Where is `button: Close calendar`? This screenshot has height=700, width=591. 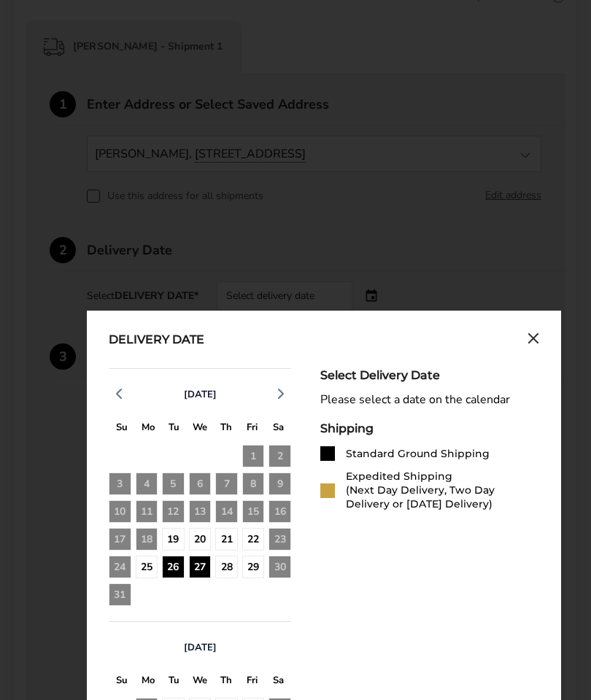
button: Close calendar is located at coordinates (533, 341).